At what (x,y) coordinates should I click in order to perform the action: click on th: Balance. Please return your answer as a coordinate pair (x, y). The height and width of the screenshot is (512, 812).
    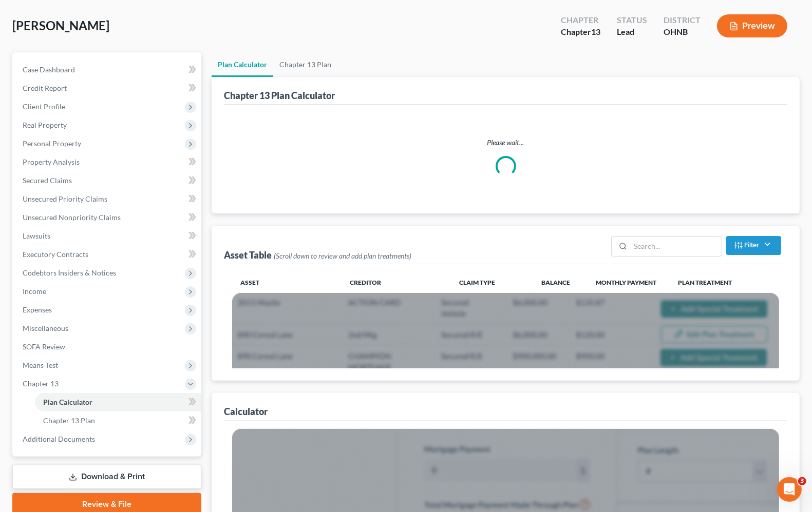
    Looking at the image, I should click on (560, 283).